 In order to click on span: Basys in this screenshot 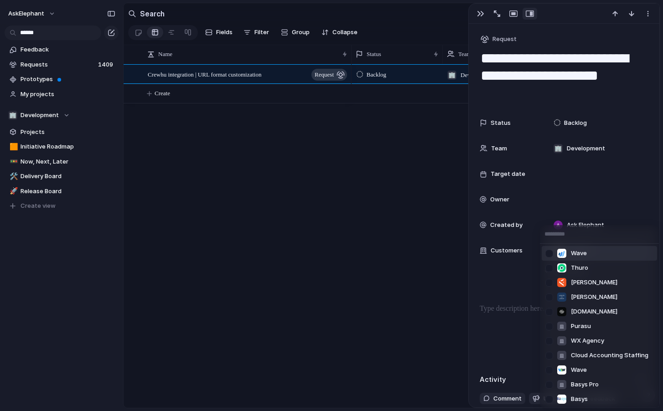, I will do `click(579, 399)`.